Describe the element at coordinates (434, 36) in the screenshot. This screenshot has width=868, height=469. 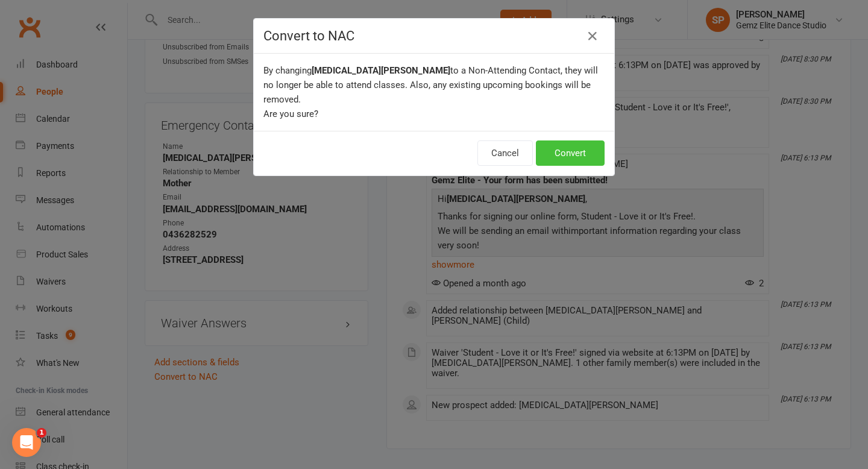
I see `h4: Convert to NAC` at that location.